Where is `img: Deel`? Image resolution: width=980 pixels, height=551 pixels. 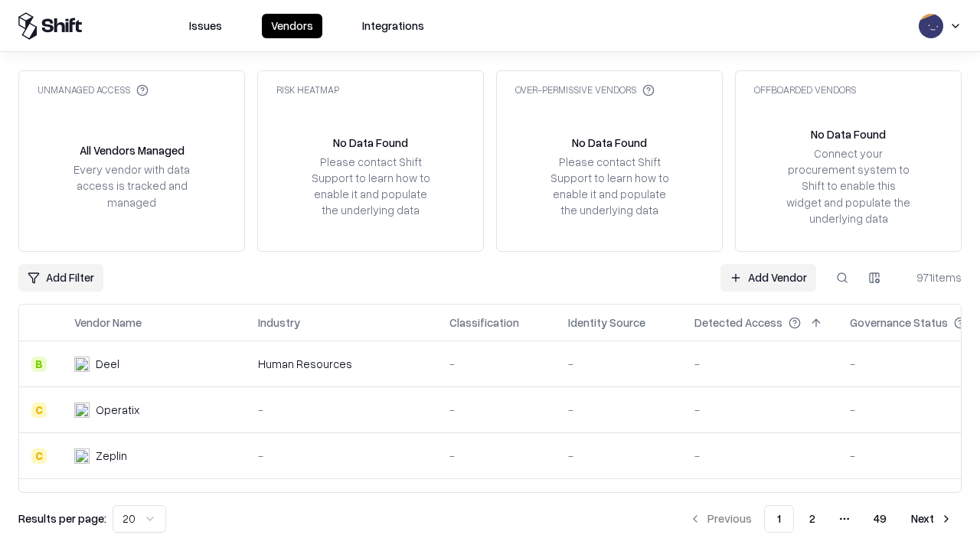
img: Deel is located at coordinates (82, 365).